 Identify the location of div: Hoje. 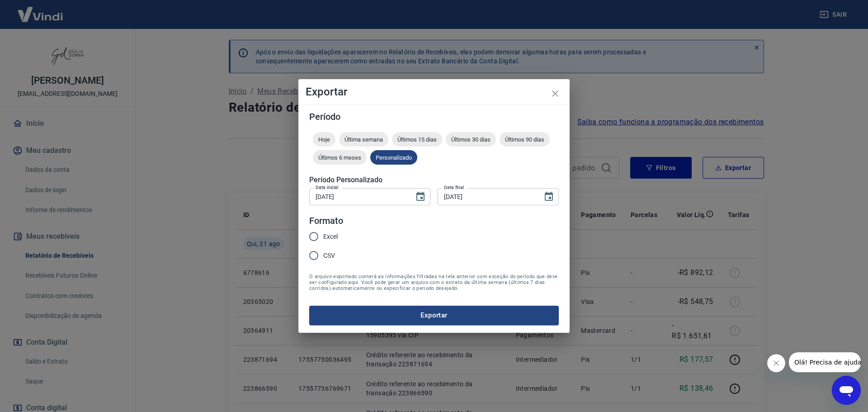
(324, 139).